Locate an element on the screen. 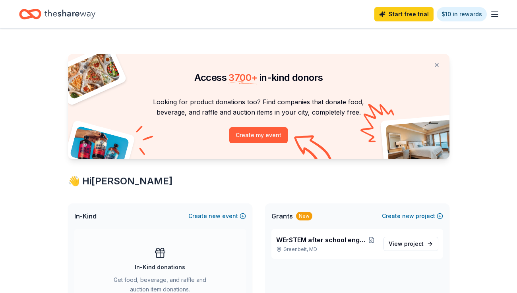 This screenshot has width=517, height=293. p: Greenbelt, MD is located at coordinates (326, 250).